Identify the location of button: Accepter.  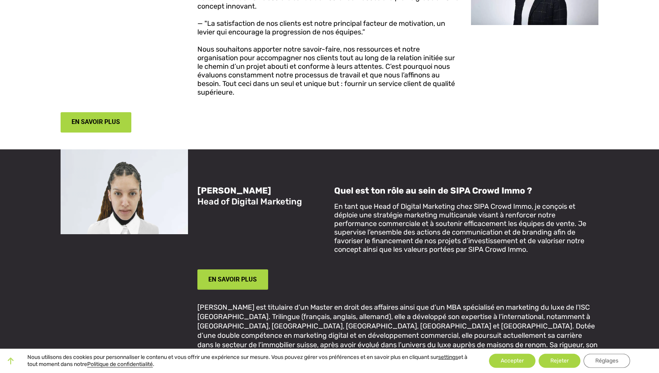
(512, 361).